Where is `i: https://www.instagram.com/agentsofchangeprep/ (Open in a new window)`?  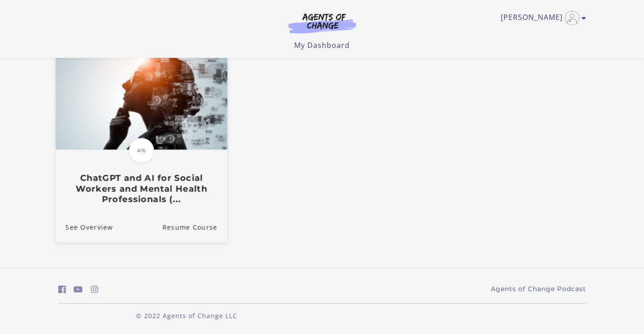
i: https://www.instagram.com/agentsofchangeprep/ (Open in a new window) is located at coordinates (95, 289).